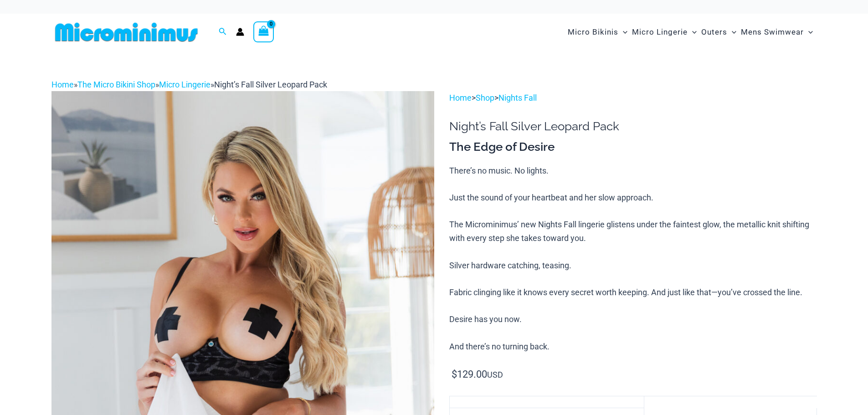  Describe the element at coordinates (633, 126) in the screenshot. I see `h1: Night’s Fall Silver Leopard Pack` at that location.